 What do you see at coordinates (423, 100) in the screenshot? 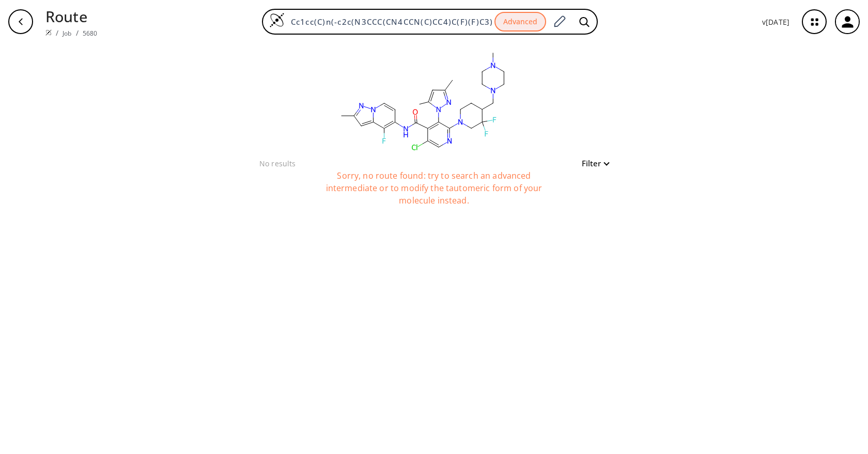
I see `svg: Cc1cc(C)n(-c2c(N3CCC(CN4CCN(C)CC4)C(F)(F)C3)ncc(Cl)c2C(=O)Nc2ccn3nc(C)cc3c2F)n1` at bounding box center [423, 100].